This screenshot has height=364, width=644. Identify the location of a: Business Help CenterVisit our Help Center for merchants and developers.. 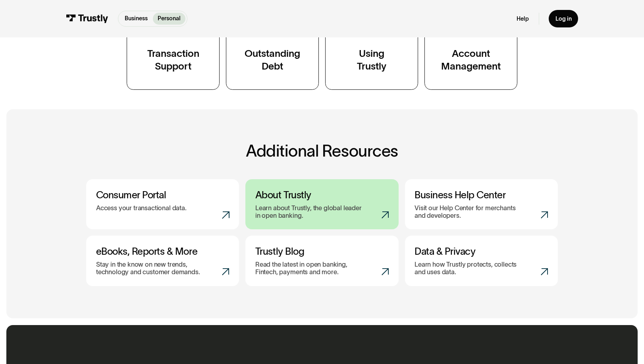
(481, 204).